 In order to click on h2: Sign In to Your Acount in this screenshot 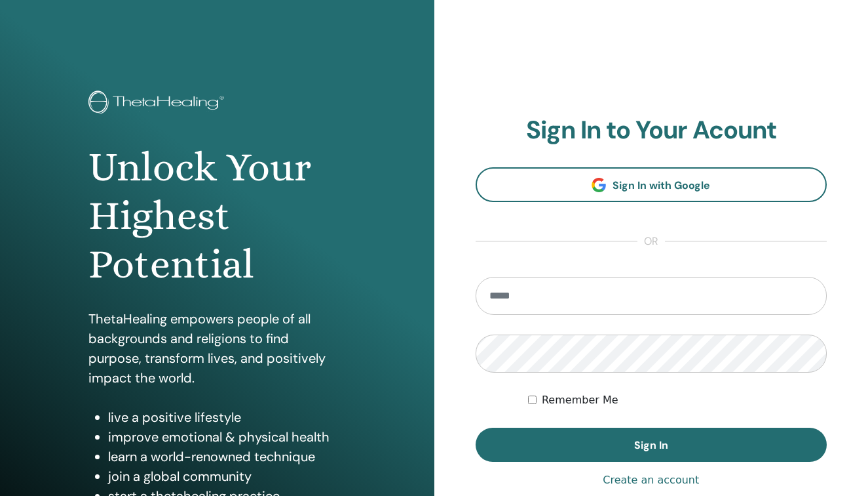, I will do `click(651, 131)`.